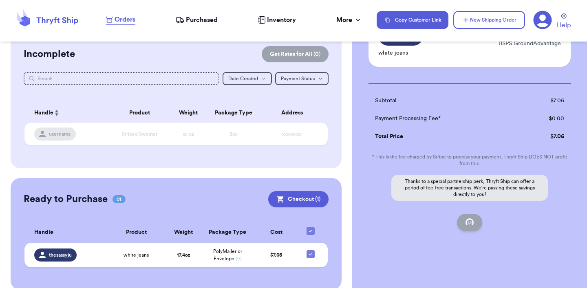  I want to click on button: Checkout (1), so click(298, 199).